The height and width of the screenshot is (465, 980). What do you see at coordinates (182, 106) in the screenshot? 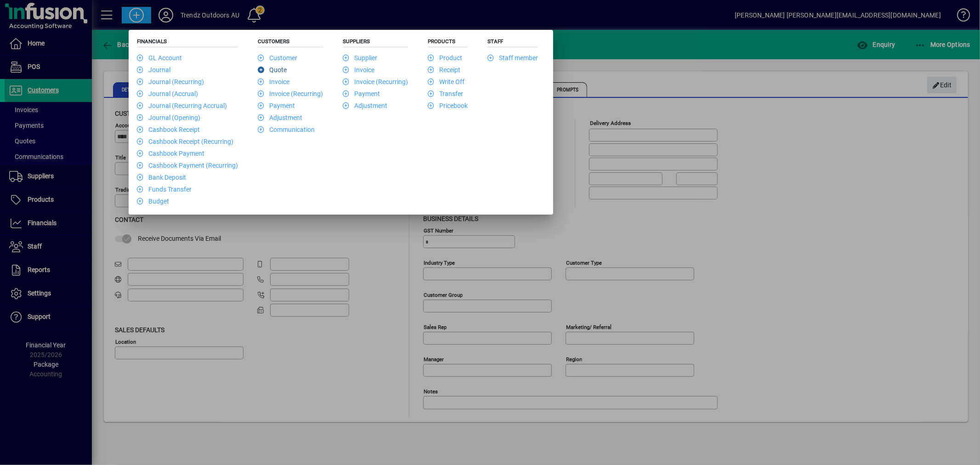
I see `a: Journal (Recurring Accrual)` at bounding box center [182, 106].